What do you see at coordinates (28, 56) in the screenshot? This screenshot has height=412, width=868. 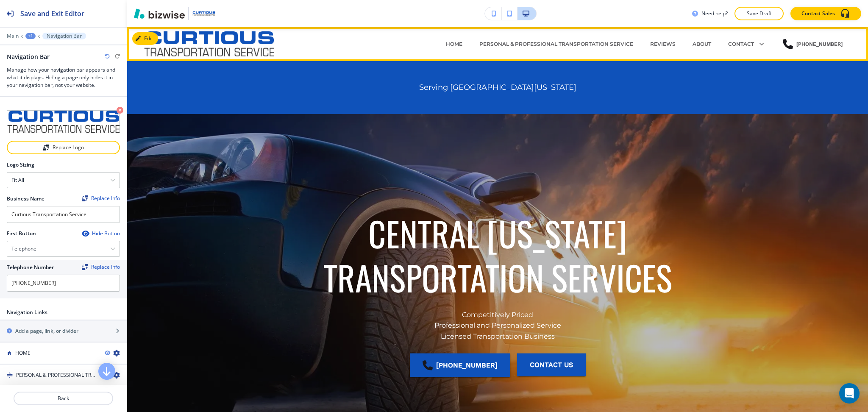 I see `h2: Navigation Bar` at bounding box center [28, 56].